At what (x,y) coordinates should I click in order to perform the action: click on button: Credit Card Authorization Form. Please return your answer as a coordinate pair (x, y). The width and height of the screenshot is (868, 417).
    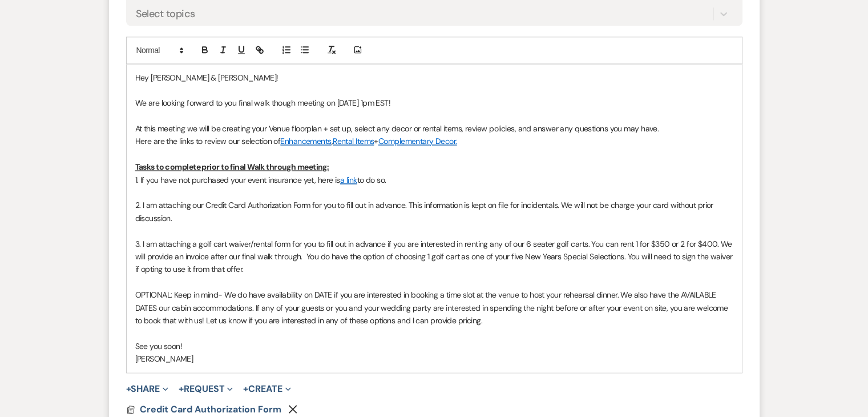
    Looking at the image, I should click on (212, 410).